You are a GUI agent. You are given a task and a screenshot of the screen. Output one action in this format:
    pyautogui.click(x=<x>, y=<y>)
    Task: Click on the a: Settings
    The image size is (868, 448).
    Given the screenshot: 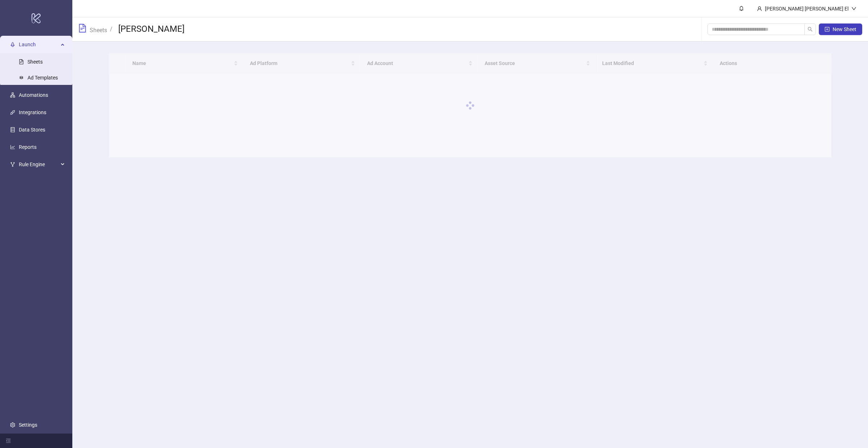 What is the action you would take?
    pyautogui.click(x=27, y=425)
    